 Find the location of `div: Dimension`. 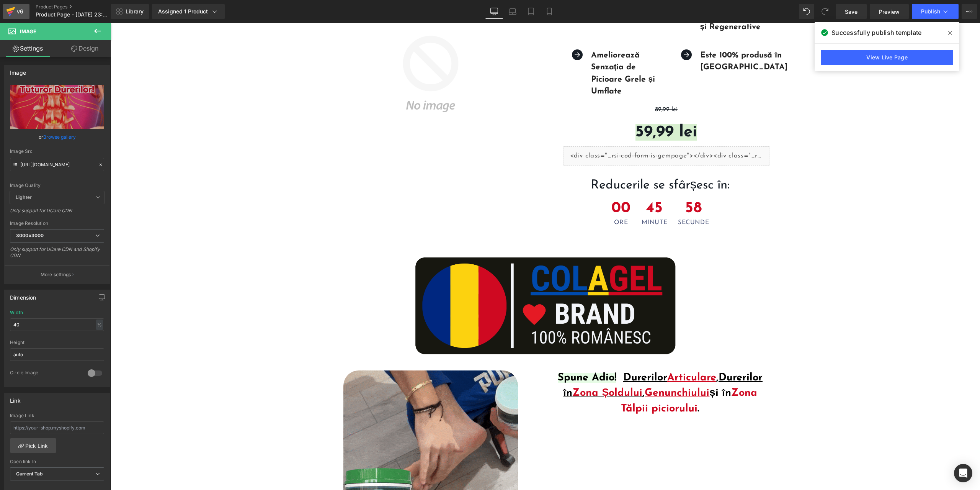

div: Dimension is located at coordinates (23, 295).